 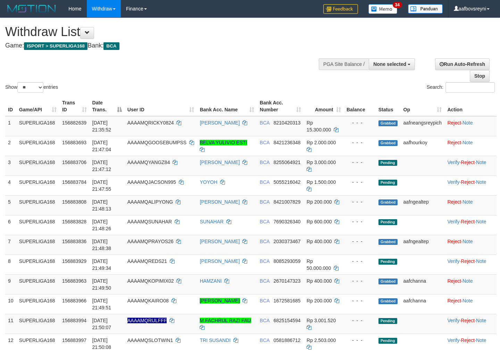 What do you see at coordinates (147, 262) in the screenshot?
I see `span: AAAAMQREDS21` at bounding box center [147, 262].